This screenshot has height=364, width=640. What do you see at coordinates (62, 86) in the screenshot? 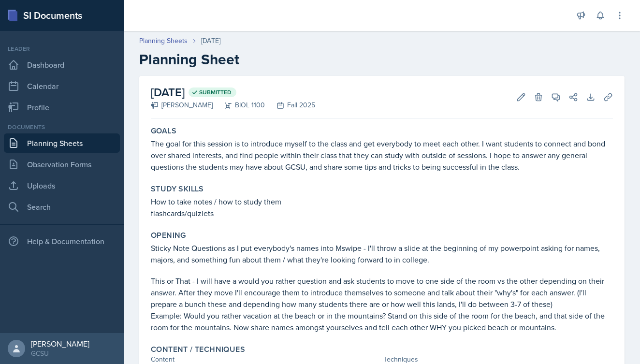
I see `a: Calendar` at bounding box center [62, 86].